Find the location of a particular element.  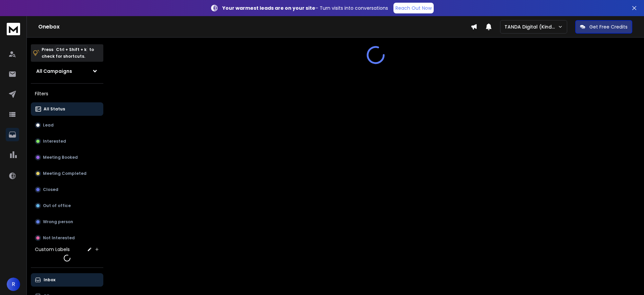

p: Reach Out Now is located at coordinates (413, 8).